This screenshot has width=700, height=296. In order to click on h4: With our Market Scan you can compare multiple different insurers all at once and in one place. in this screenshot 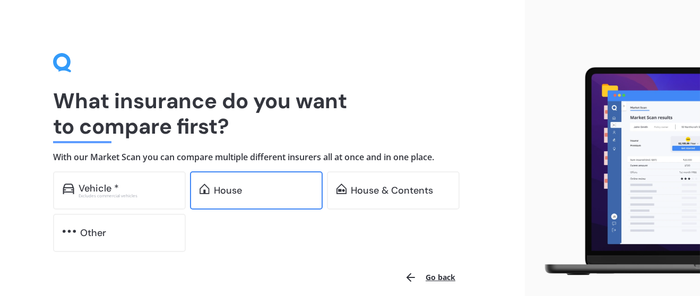, I will do `click(262, 157)`.